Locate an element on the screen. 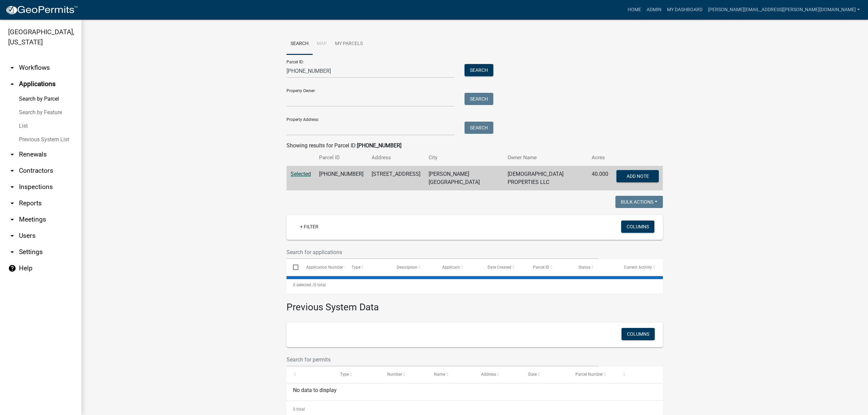 This screenshot has height=415, width=868. span: Description is located at coordinates (407, 267).